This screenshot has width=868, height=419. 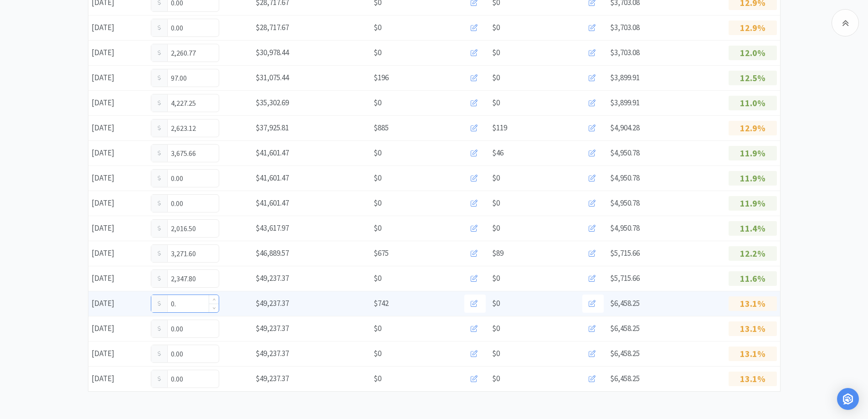 I want to click on span: $885, so click(x=381, y=128).